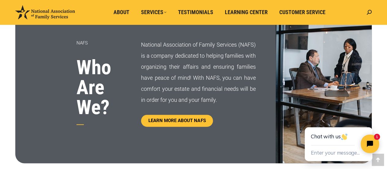 This screenshot has width=387, height=169. Describe the element at coordinates (121, 12) in the screenshot. I see `span: About` at that location.